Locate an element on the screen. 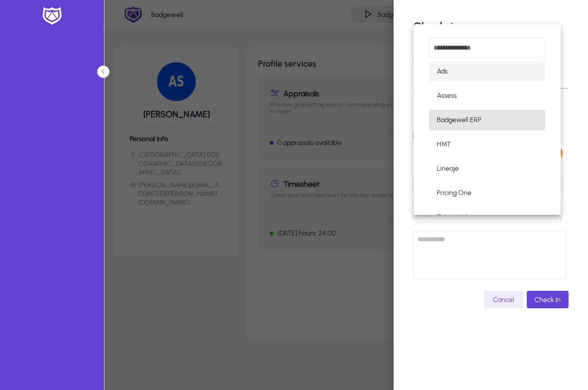  mat-option: Ads is located at coordinates (487, 71).